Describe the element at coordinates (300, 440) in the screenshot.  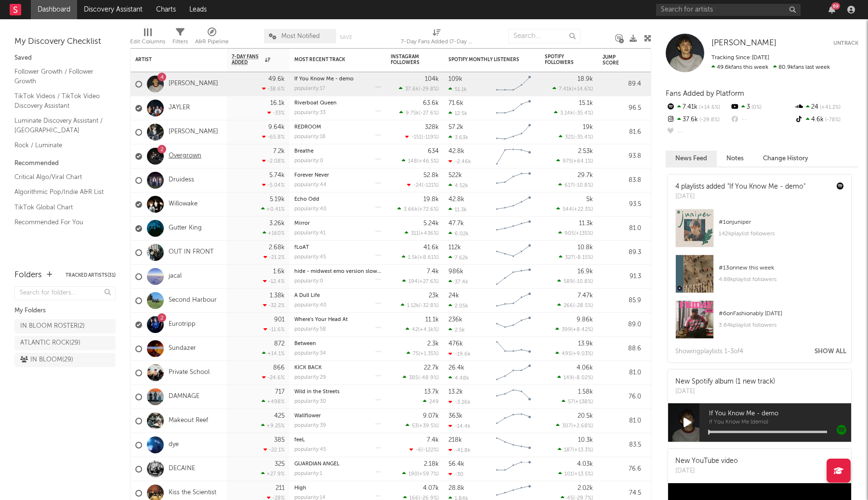
I see `a: feeL` at that location.